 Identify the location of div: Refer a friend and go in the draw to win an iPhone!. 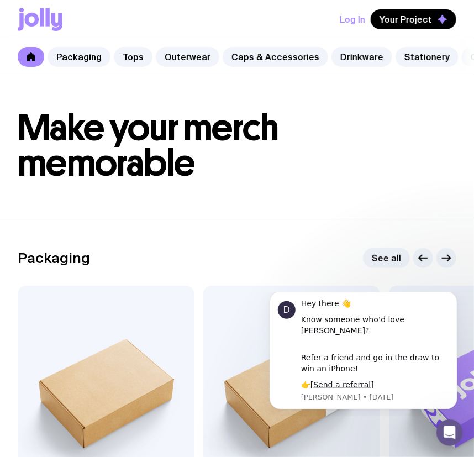
(122, 65).